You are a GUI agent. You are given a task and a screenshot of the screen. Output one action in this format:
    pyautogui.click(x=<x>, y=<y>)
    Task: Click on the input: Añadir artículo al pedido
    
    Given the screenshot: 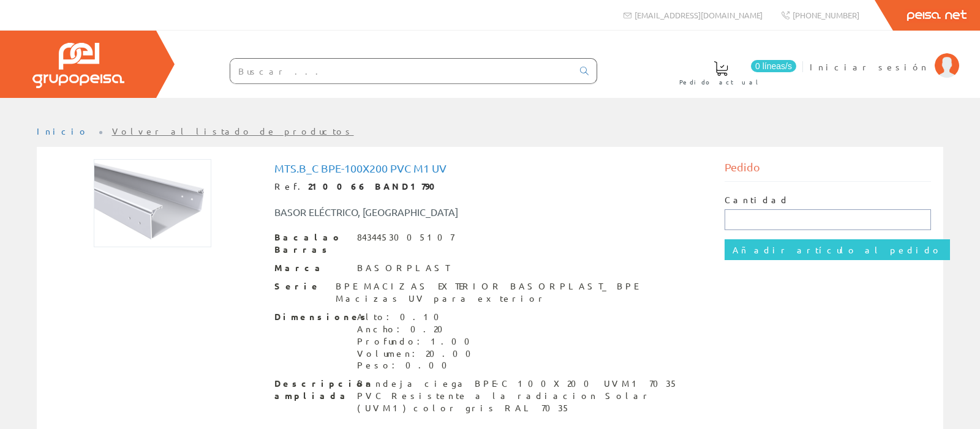 What is the action you would take?
    pyautogui.click(x=838, y=250)
    